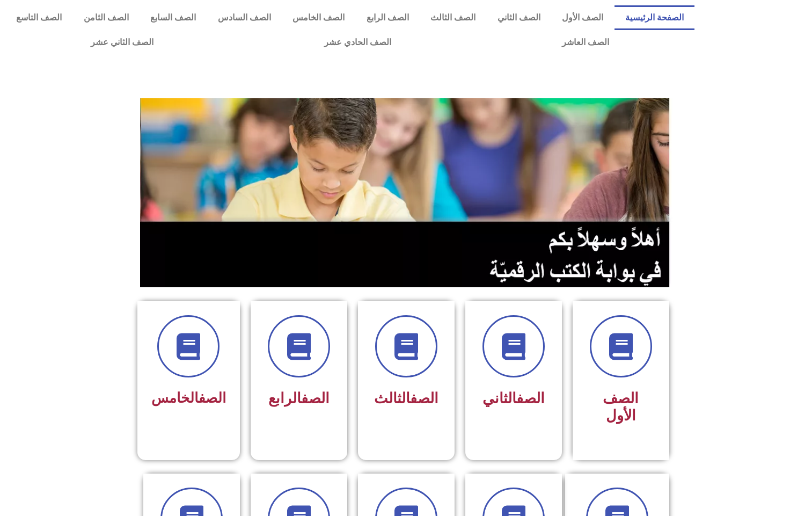 The image size is (812, 516). What do you see at coordinates (319, 18) in the screenshot?
I see `a: الصف الخامس` at bounding box center [319, 18].